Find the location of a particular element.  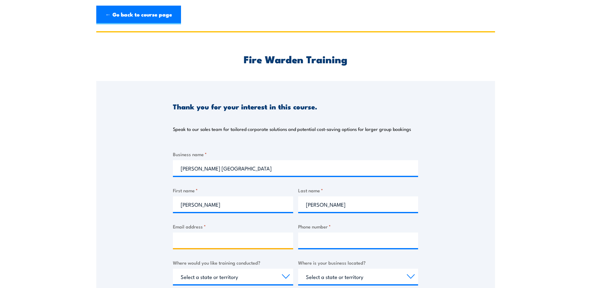

label: First name is located at coordinates (233, 190).